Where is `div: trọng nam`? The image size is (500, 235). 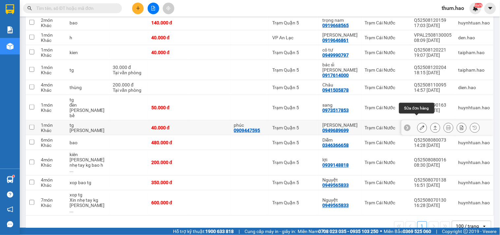 div: trọng nam is located at coordinates (340, 20).